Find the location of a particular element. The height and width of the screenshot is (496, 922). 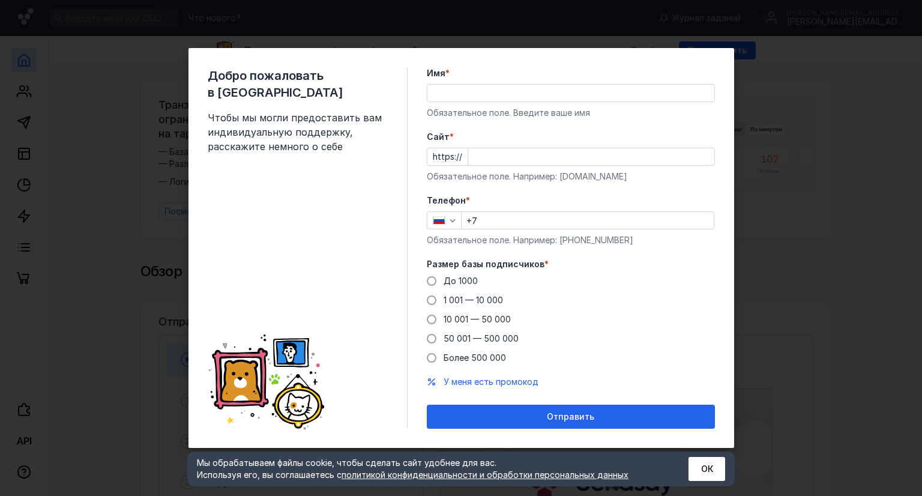

span: Имя is located at coordinates (436, 73).